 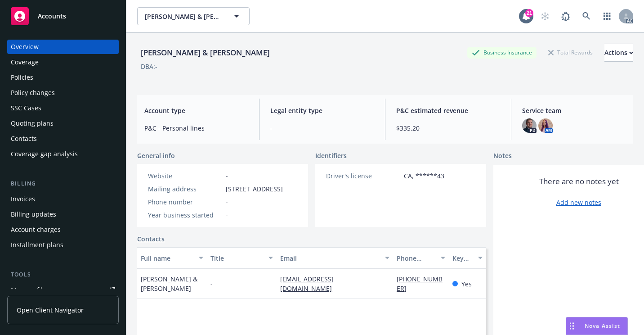 What do you see at coordinates (363, 175) in the screenshot?
I see `div: Driver's license` at bounding box center [363, 175].